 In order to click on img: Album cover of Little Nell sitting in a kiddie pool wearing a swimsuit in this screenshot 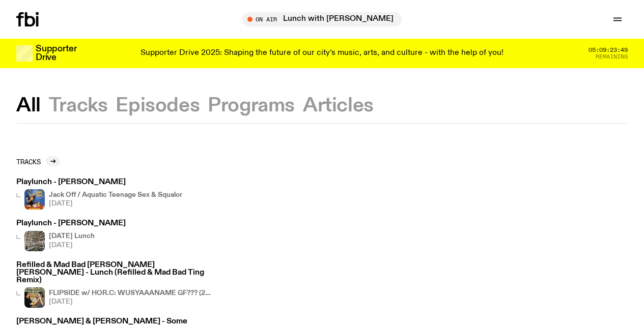, I will do `click(35, 200)`.